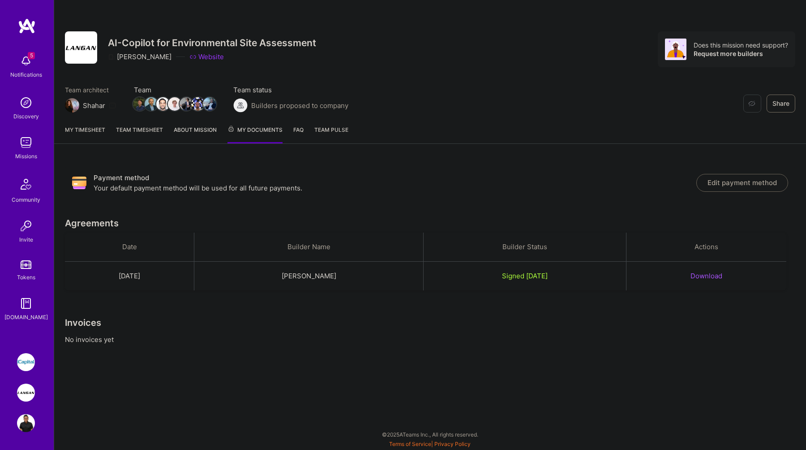 The image size is (806, 450). Describe the element at coordinates (81, 47) in the screenshot. I see `img: Company Logo` at that location.